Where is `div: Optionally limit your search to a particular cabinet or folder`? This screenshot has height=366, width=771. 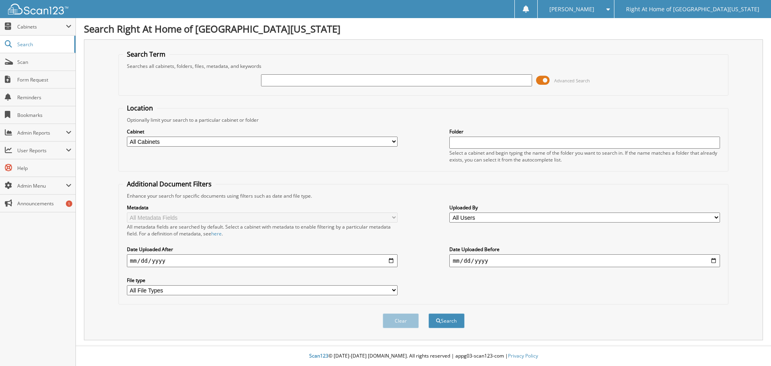 div: Optionally limit your search to a particular cabinet or folder is located at coordinates (424, 120).